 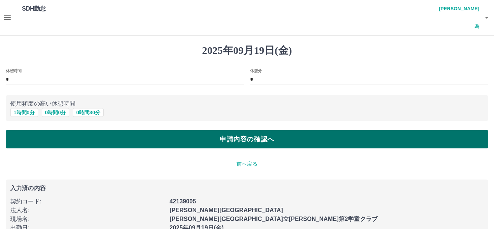 What do you see at coordinates (88, 113) in the screenshot?
I see `button: 0時間30分` at bounding box center [88, 113].